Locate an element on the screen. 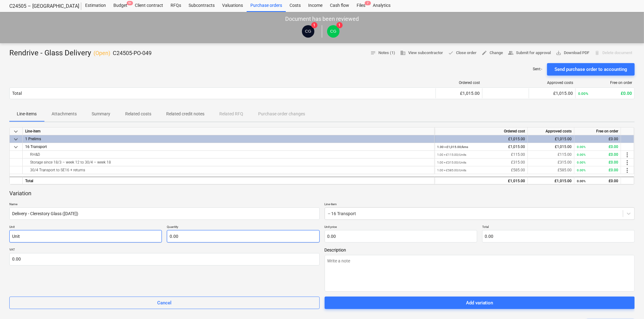 The width and height of the screenshot is (644, 319). p: Related credit notes is located at coordinates (185, 114).